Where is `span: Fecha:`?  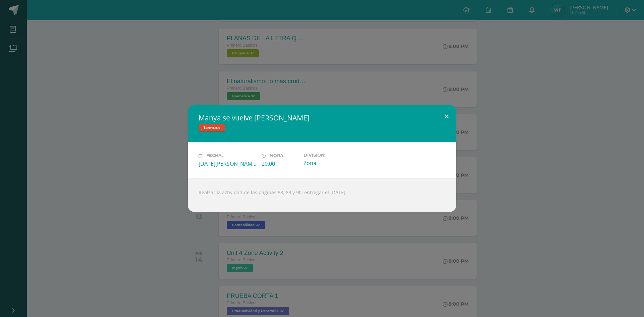 span: Fecha: is located at coordinates (214, 156).